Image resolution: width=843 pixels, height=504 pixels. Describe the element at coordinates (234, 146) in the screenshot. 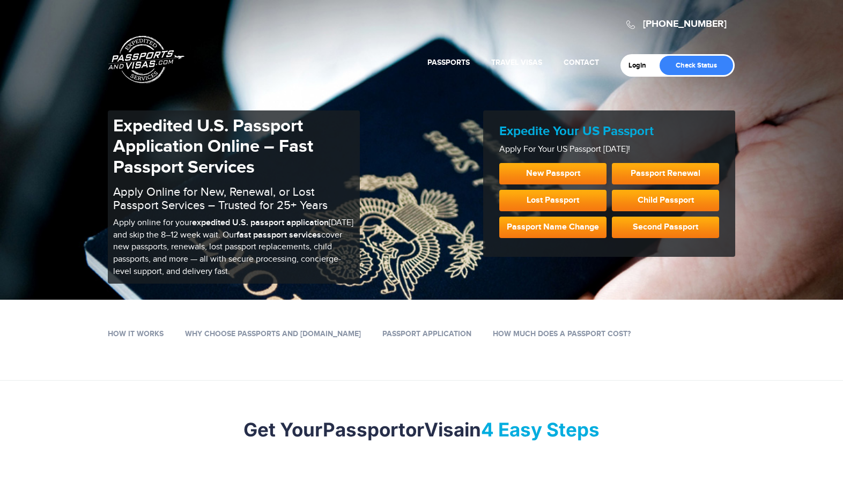

I see `h1: Expedited U.S. Passport Application Online – Fast Passport Services` at that location.